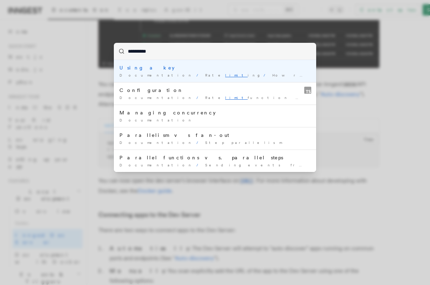  I want to click on div: Managing concurrency, so click(215, 113).